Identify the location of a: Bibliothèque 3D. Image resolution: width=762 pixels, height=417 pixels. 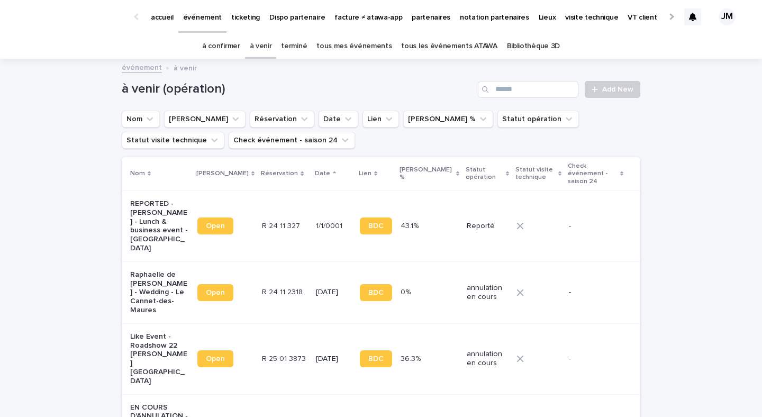
(534, 46).